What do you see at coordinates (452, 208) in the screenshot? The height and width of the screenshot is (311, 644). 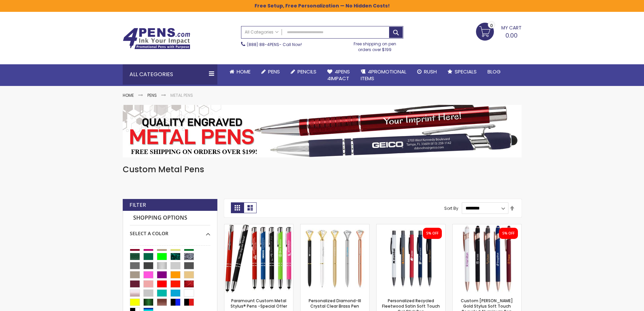 I see `label: Sort By` at bounding box center [452, 208].